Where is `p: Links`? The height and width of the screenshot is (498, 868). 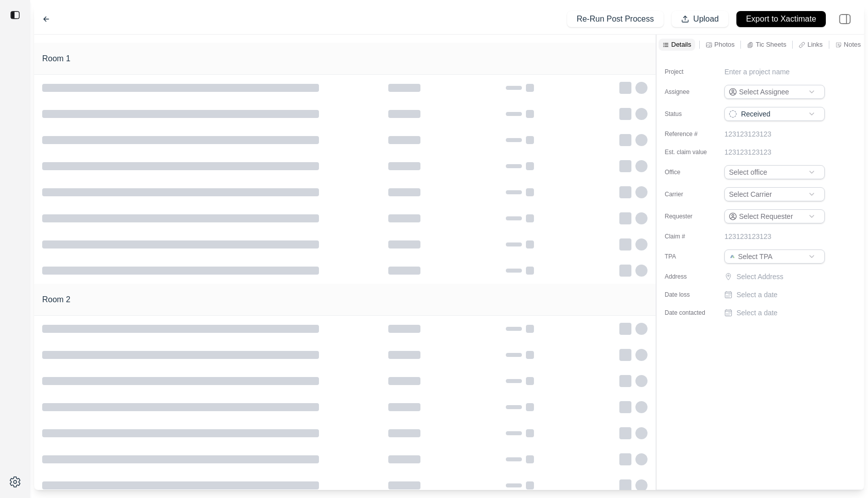
p: Links is located at coordinates (815, 44).